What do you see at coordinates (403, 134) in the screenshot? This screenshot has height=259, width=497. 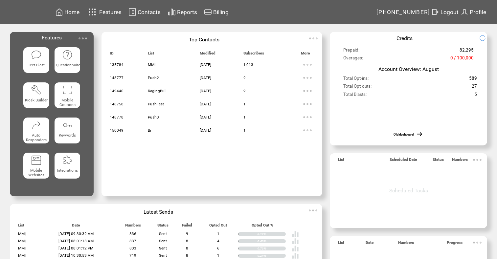 I see `a: Old dashboard` at bounding box center [403, 134].